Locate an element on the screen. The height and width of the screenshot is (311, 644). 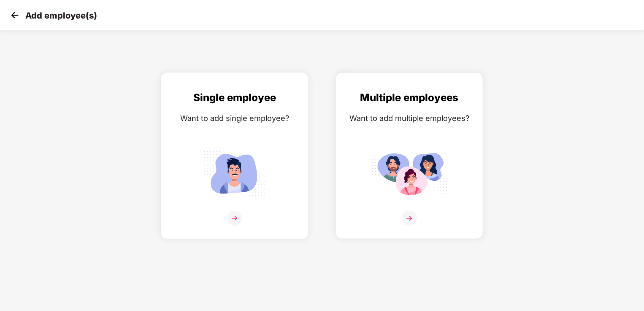
img: svg+xml;base64,PHN2ZyB4bWxucz0iaHR0cDovL3d3dy53My5vcmcvMjAwMC9zdmciIHdpZHRoPSIzMCIgaGVpZ2h0PSIzMC... is located at coordinates (15, 15).